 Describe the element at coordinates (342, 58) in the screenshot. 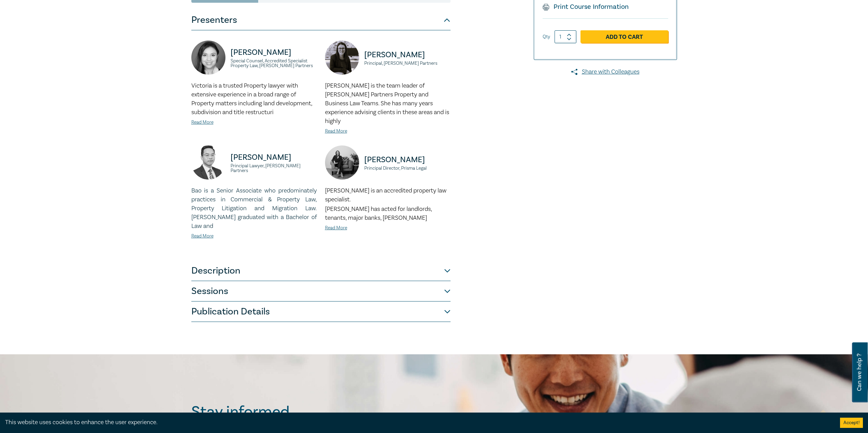

I see `img: https://s3.ap-southeast-2.amazonaws.com/leo-cussen-store-production-content/Contacts/Julie%20Maxf...` at that location.